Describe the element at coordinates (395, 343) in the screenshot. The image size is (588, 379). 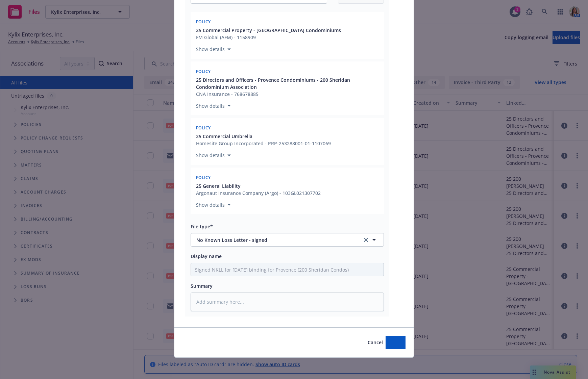
I see `button: Add files` at that location.